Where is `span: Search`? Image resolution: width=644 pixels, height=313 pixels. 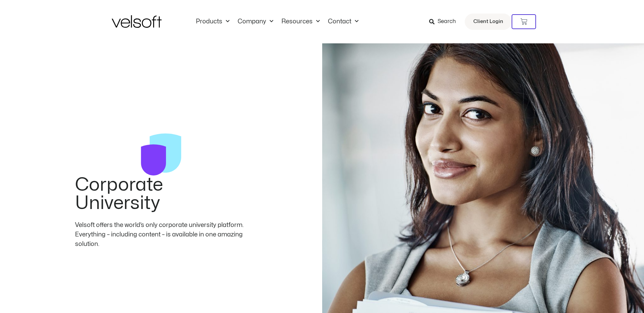
span: Search is located at coordinates (447, 22).